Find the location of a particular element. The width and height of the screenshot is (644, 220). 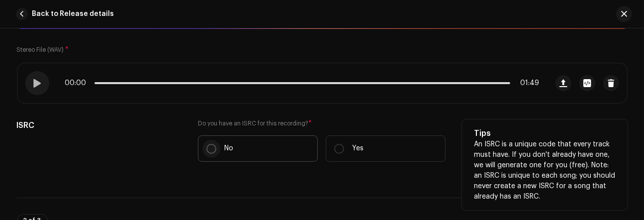

h5: Tips is located at coordinates (545, 134).